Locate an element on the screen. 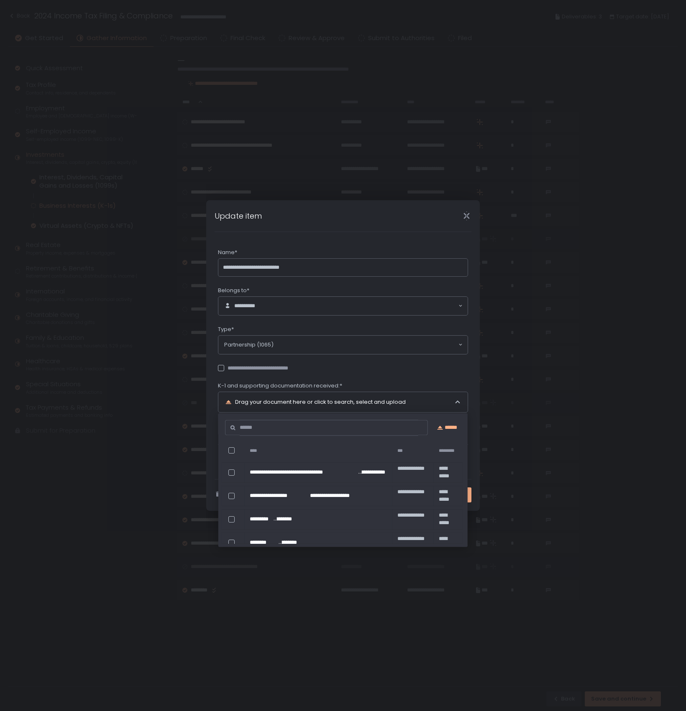 The image size is (686, 711). span: K-1 and supporting documentation received:* is located at coordinates (280, 386).